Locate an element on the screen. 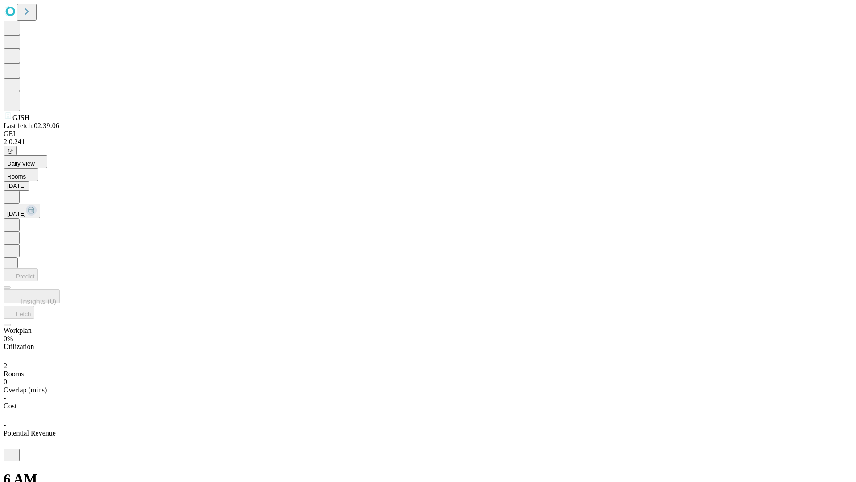 This screenshot has width=856, height=482. button: Daily View is located at coordinates (25, 161).